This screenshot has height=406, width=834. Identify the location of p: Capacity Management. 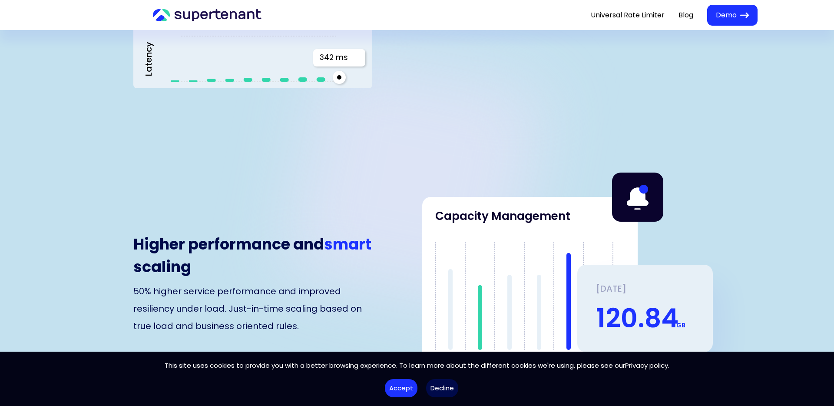
(530, 216).